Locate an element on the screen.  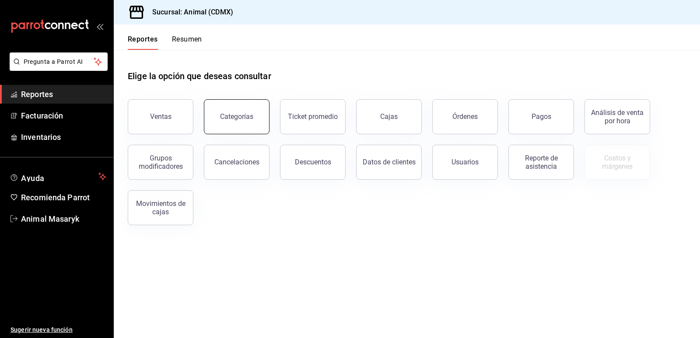
a: Cajas is located at coordinates (389, 117).